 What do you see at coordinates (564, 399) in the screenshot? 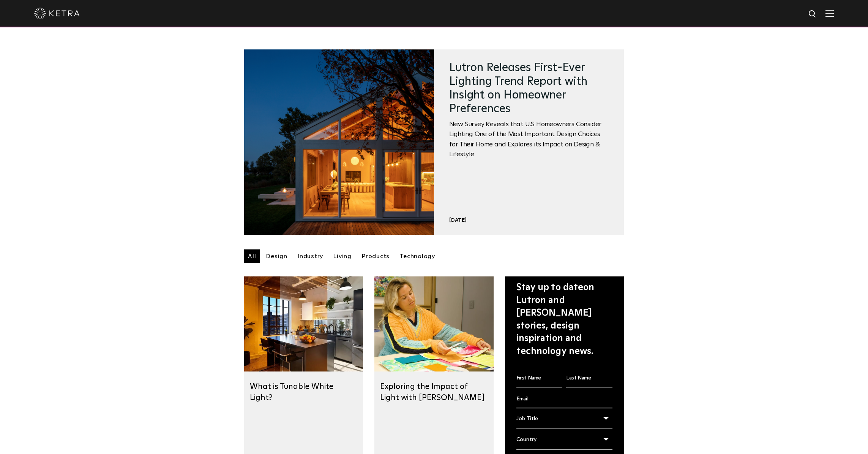
I see `input: Email` at bounding box center [564, 399].